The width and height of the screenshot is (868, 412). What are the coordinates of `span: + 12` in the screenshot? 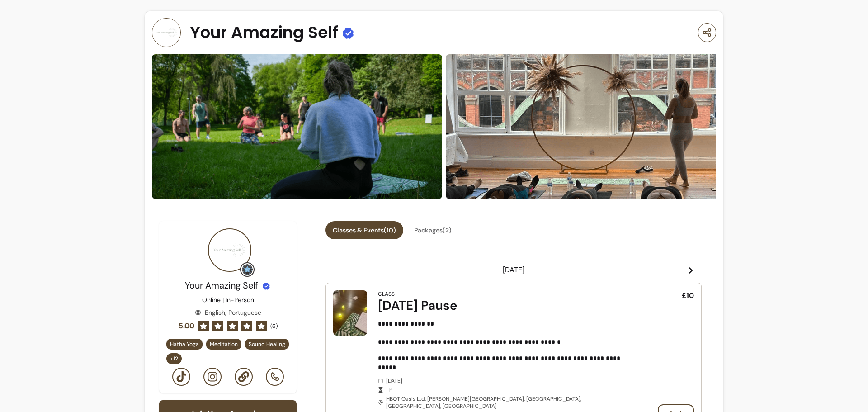 It's located at (174, 359).